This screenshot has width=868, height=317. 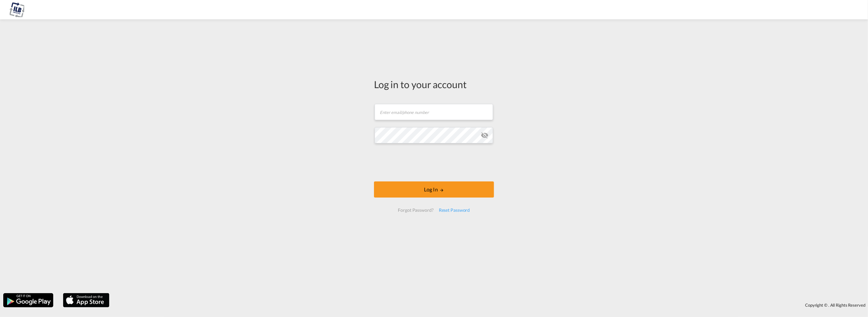 What do you see at coordinates (434, 84) in the screenshot?
I see `div: Log in to your account` at bounding box center [434, 84].